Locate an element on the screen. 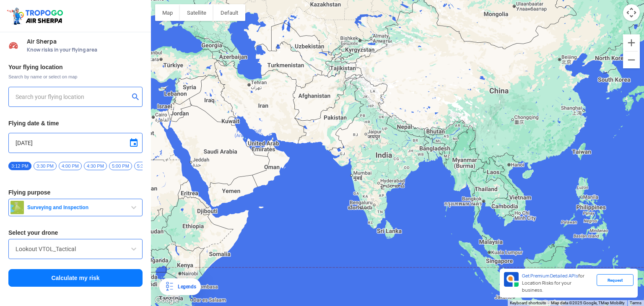 The height and width of the screenshot is (306, 644). button: Surveying and Inspection is located at coordinates (76, 207).